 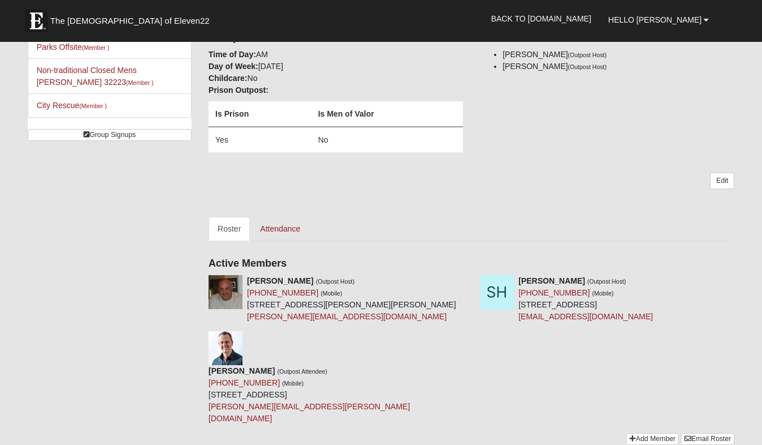 What do you see at coordinates (260, 139) in the screenshot?
I see `td: Yes` at bounding box center [260, 139].